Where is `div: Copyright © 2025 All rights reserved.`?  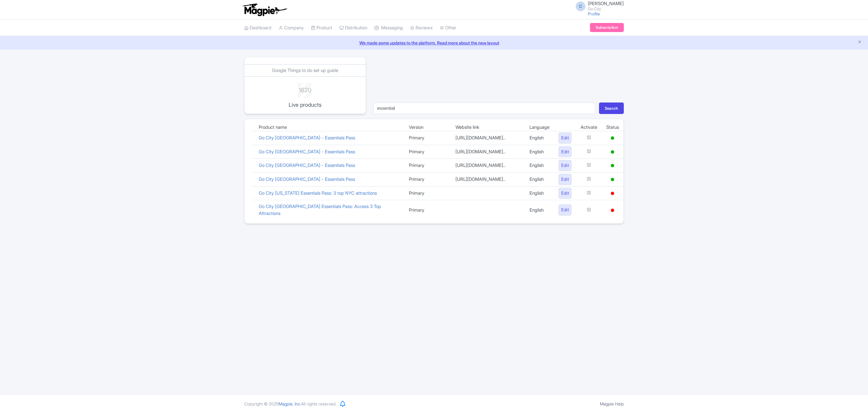 div: Copyright © 2025 All rights reserved. is located at coordinates (290, 404).